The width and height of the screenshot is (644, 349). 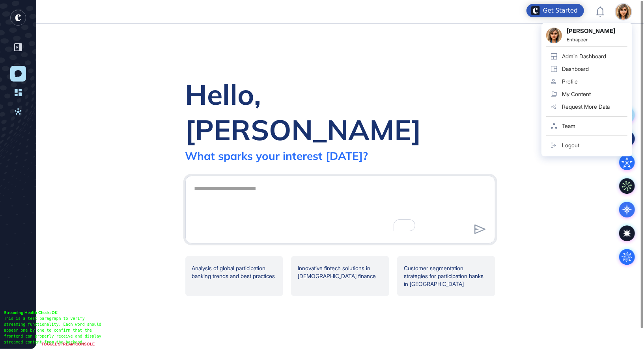 I want to click on div: TOGGLE STREAM CONSOLE, so click(x=68, y=344).